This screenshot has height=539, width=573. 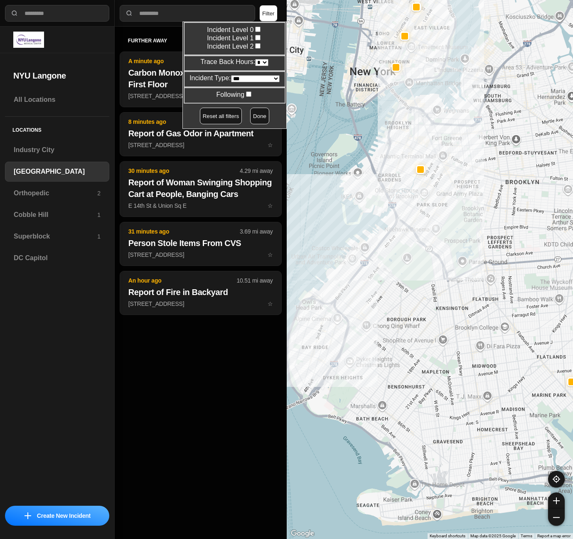 What do you see at coordinates (57, 215) in the screenshot?
I see `a: Cobble Hill1` at bounding box center [57, 215].